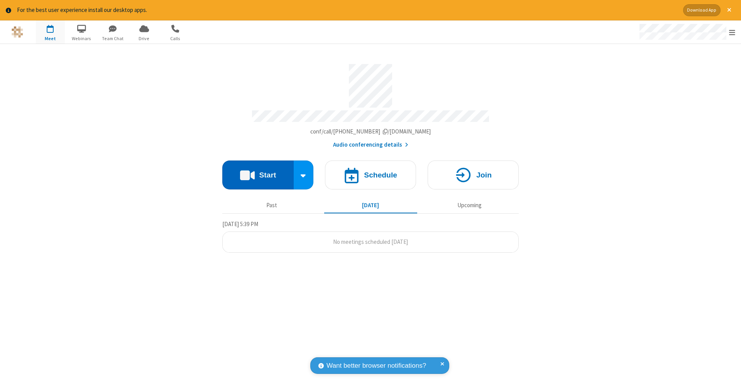 The width and height of the screenshot is (741, 387). Describe the element at coordinates (272, 206) in the screenshot. I see `button: Past` at that location.